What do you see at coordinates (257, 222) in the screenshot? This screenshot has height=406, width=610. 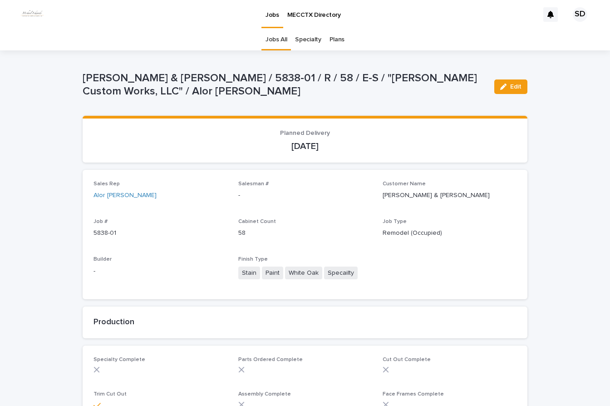 I see `span: Cabinet Count` at bounding box center [257, 222].